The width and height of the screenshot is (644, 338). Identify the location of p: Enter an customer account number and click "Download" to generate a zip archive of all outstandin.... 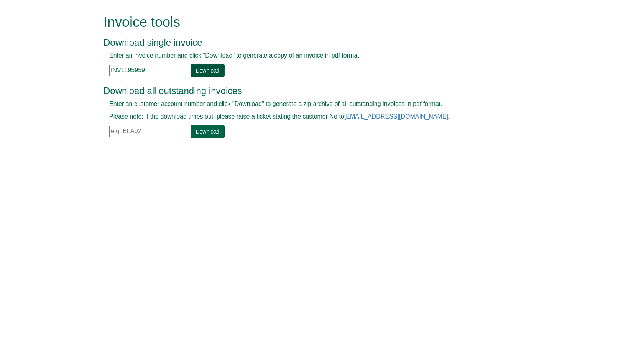
(313, 104).